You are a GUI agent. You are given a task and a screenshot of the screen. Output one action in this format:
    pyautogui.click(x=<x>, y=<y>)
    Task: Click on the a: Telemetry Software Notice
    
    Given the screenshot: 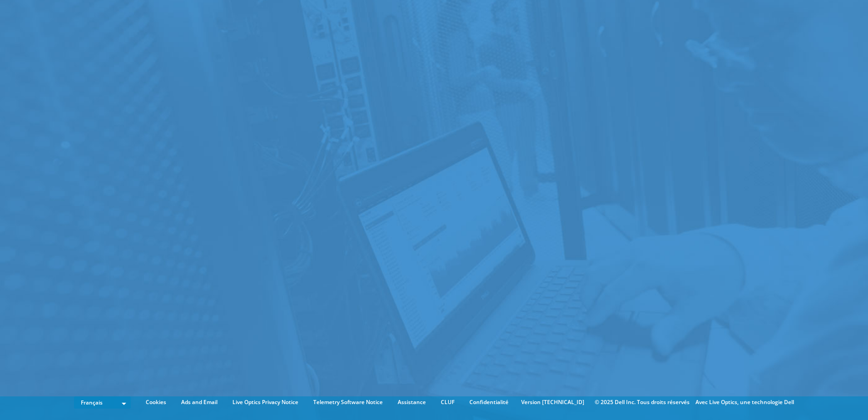 What is the action you would take?
    pyautogui.click(x=348, y=402)
    